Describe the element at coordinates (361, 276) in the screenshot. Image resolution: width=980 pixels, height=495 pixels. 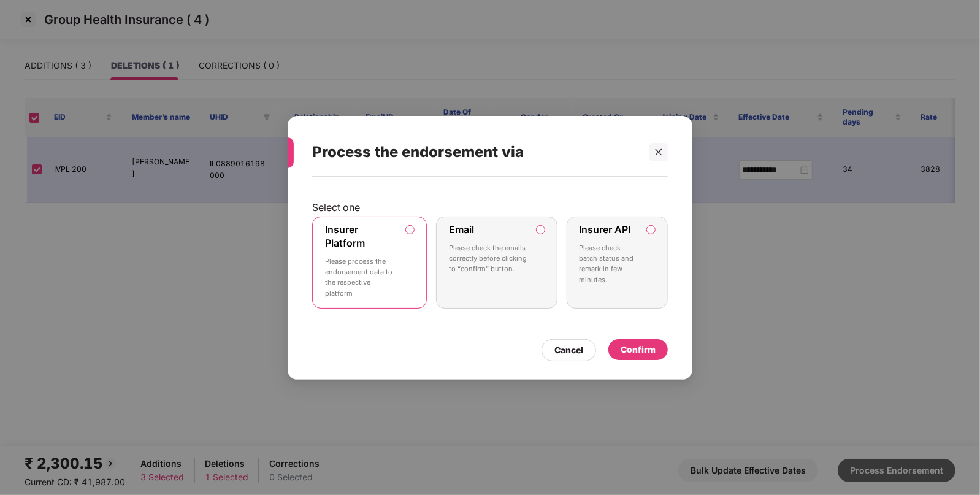
I see `p: Please process the endorsement data to the respective platform` at that location.